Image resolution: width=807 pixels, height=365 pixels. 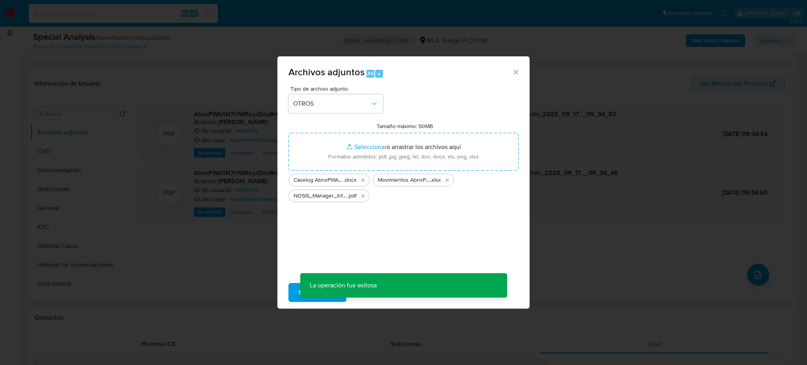 What do you see at coordinates (404, 126) in the screenshot?
I see `label: Tamaño máximo: 50MB` at bounding box center [404, 126].